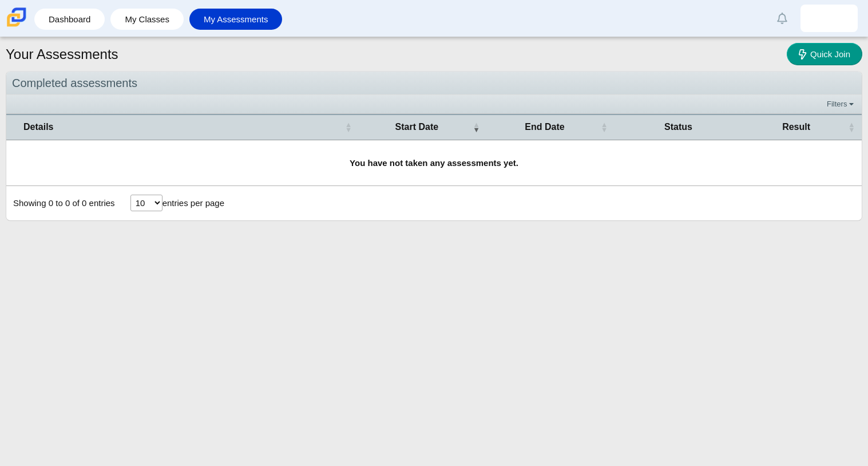 This screenshot has width=868, height=466. Describe the element at coordinates (434, 83) in the screenshot. I see `div: Completed assessments` at that location.